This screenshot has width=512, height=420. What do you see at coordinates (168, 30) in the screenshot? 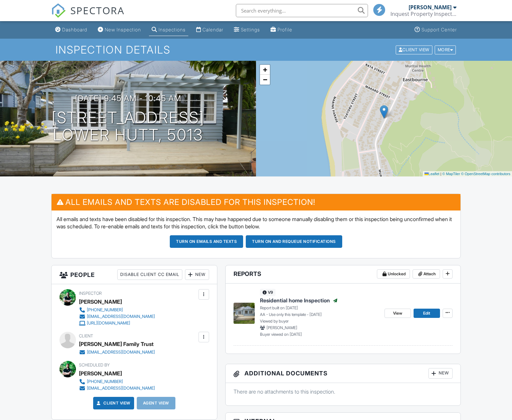
I see `a: Inspections` at bounding box center [168, 30].